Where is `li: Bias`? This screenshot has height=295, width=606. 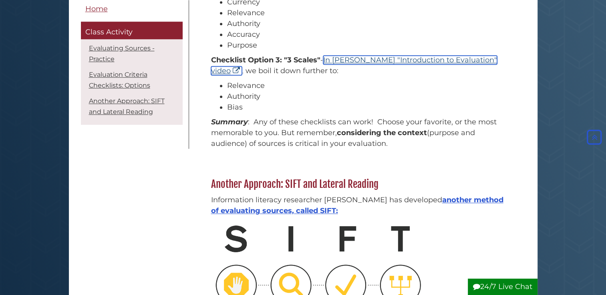 li: Bias is located at coordinates (368, 107).